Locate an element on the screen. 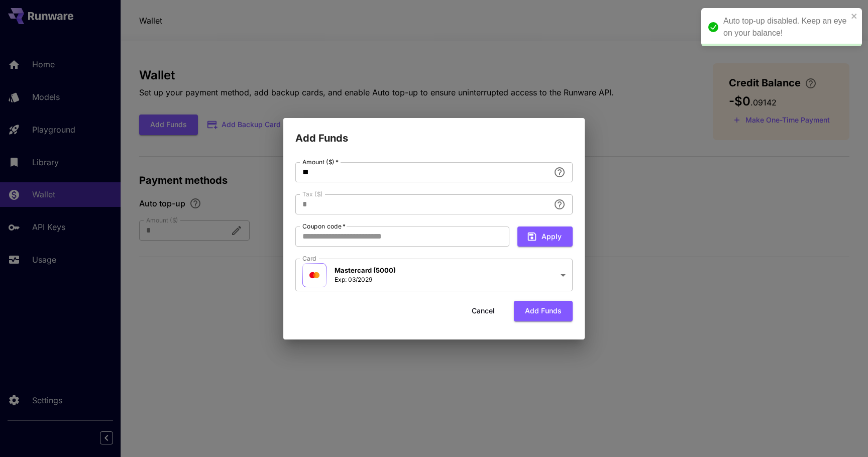 The image size is (868, 457). label: Amount ($) is located at coordinates (320, 162).